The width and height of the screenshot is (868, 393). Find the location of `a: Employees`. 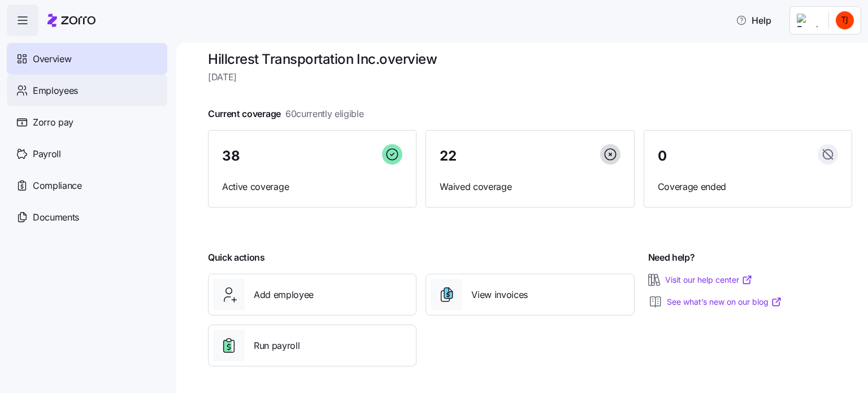

a: Employees is located at coordinates (87, 90).